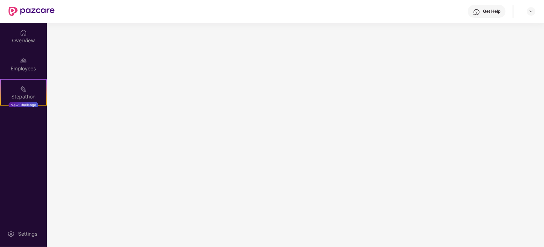 The image size is (544, 247). What do you see at coordinates (23, 89) in the screenshot?
I see `img: svg+xml;base64,PHN2ZyB4bWxucz0iaHR0cDovL3d3dy53My5vcmcvMjAwMC9zdmciIHdpZHRoPSIyMSIgaGVpZ2h0PSIyMC...` at bounding box center [23, 89].